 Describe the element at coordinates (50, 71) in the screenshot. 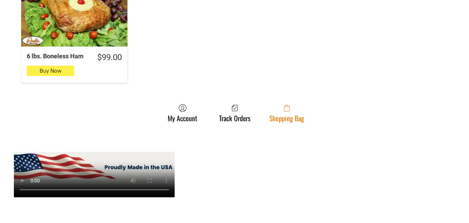

I see `button: Buy Now` at that location.